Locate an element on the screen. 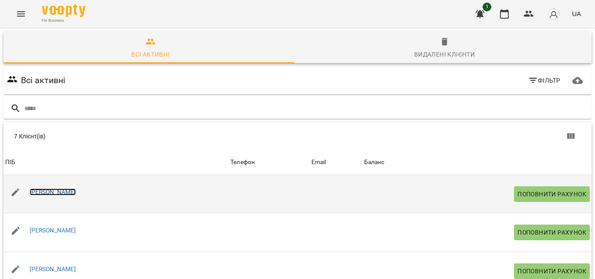 The height and width of the screenshot is (279, 595). span: Фільтр is located at coordinates (544, 81).